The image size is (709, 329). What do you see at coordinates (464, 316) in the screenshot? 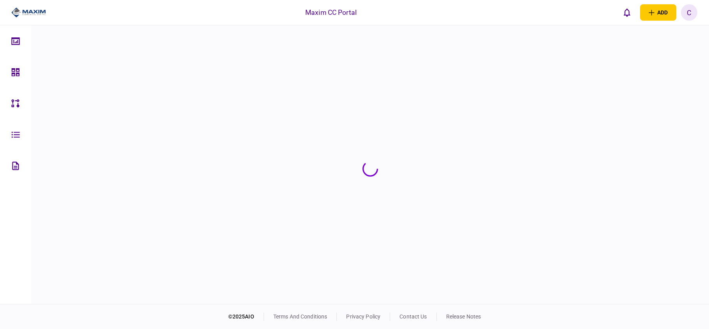
I see `a: release notes` at bounding box center [464, 316].